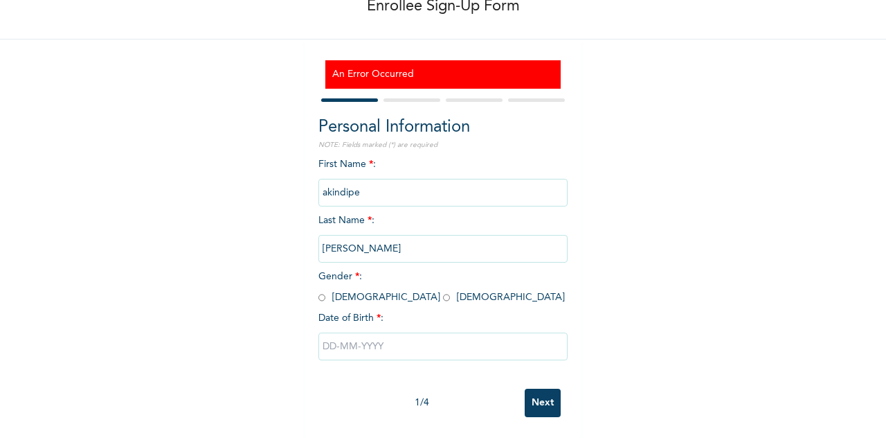 This screenshot has height=438, width=886. Describe the element at coordinates (443, 127) in the screenshot. I see `h2: Personal Information` at that location.